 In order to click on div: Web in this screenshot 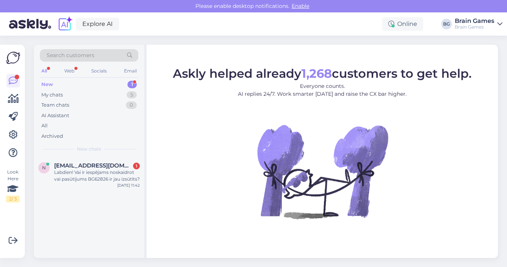, I will do `click(69, 71)`.